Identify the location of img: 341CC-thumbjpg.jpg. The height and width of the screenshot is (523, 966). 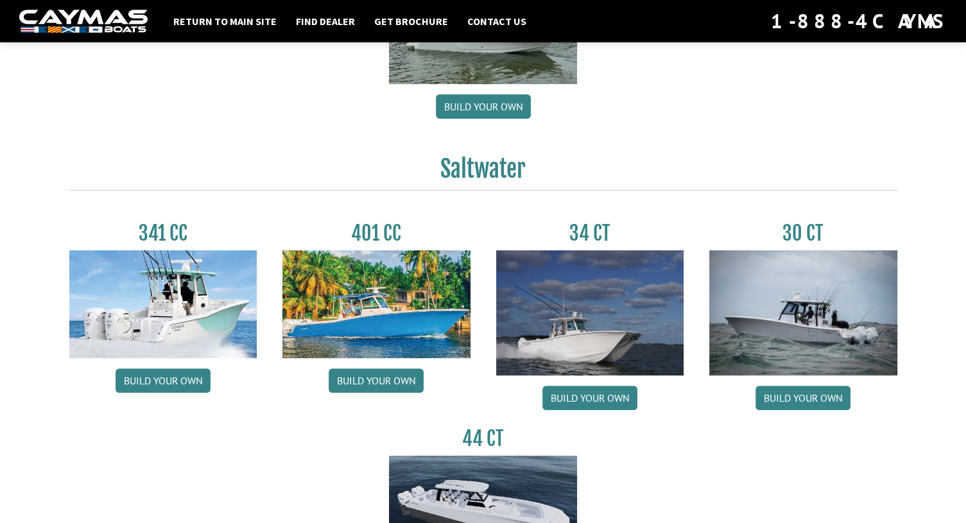
(163, 304).